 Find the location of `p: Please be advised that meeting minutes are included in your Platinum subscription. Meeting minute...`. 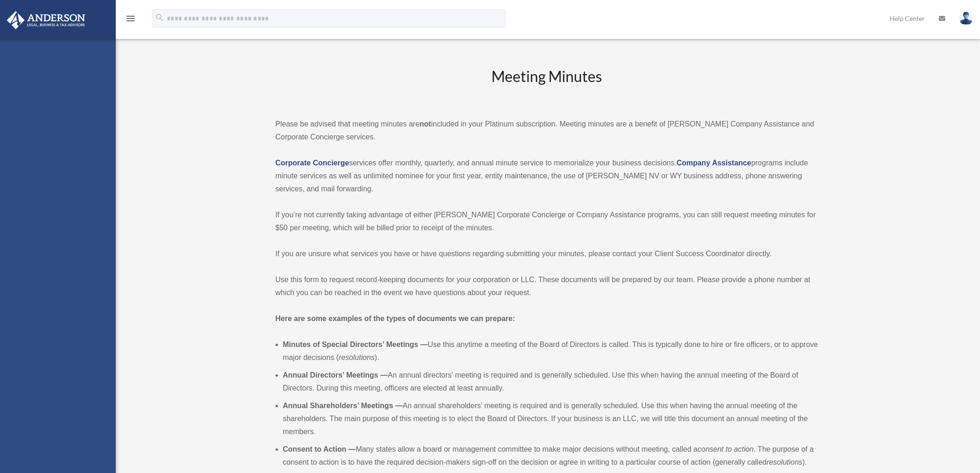

p: Please be advised that meeting minutes are included in your Platinum subscription. Meeting minute... is located at coordinates (547, 131).